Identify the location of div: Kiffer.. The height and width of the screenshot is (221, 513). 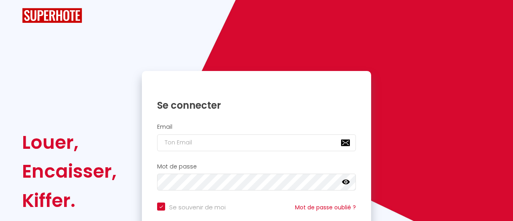
(69, 201).